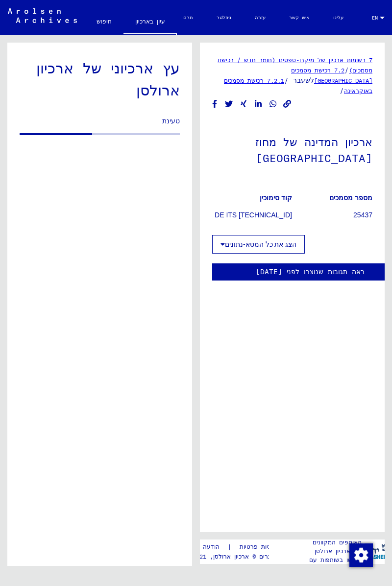  I want to click on button: שתף בוואטסאפ, so click(273, 104).